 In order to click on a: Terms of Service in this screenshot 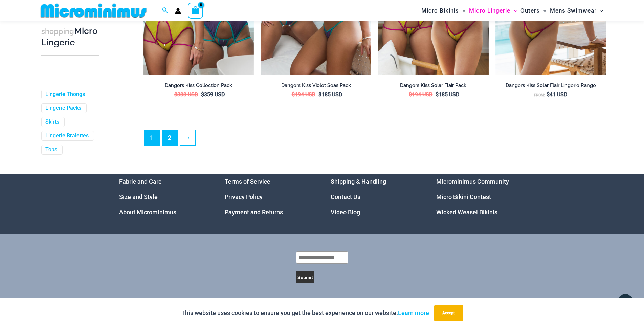, I will do `click(247, 181)`.